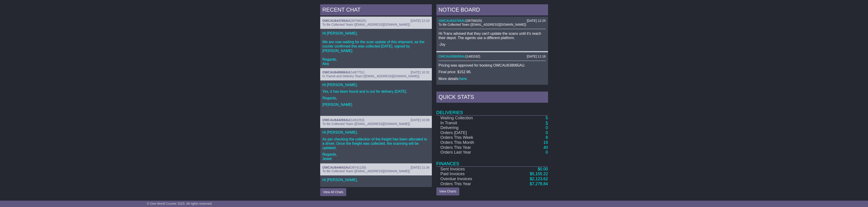 The height and width of the screenshot is (207, 868). I want to click on td: Overdue Invoices, so click(471, 179).